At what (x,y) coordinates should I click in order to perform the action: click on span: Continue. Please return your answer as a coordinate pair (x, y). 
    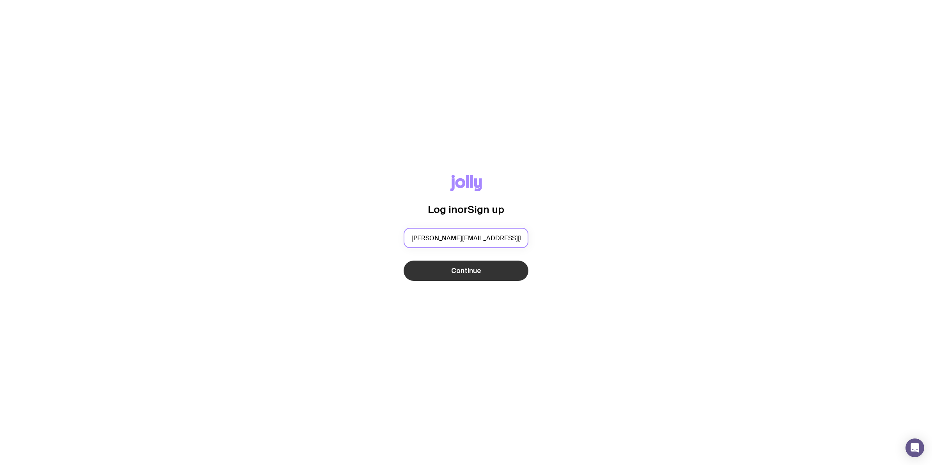
    Looking at the image, I should click on (466, 271).